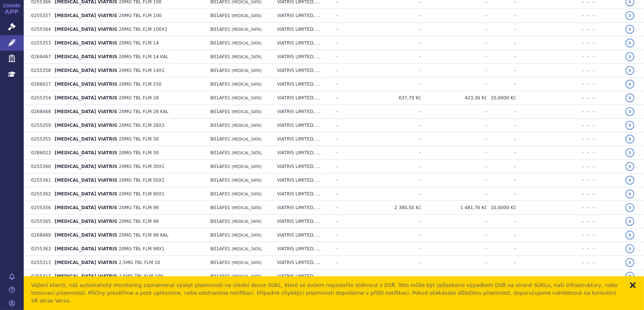 The image size is (644, 310). I want to click on td: 0255361, so click(39, 180).